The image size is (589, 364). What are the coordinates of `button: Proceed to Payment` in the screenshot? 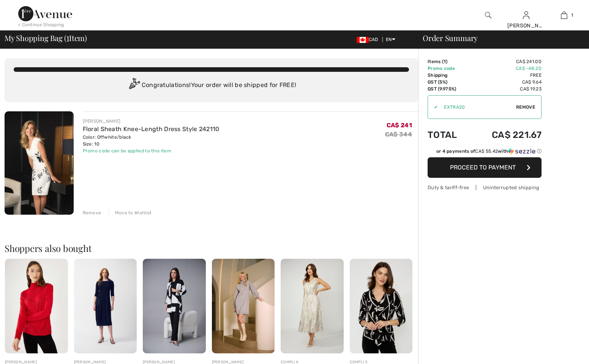 It's located at (485, 167).